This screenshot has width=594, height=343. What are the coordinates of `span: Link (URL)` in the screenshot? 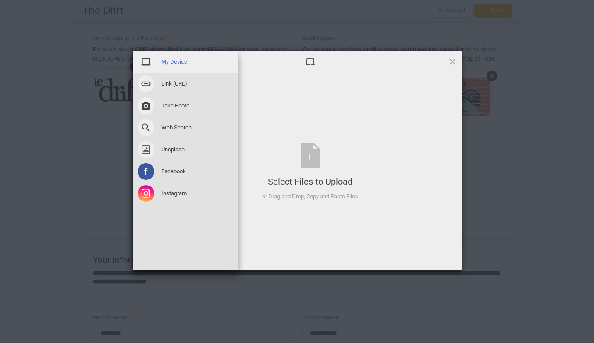 It's located at (174, 84).